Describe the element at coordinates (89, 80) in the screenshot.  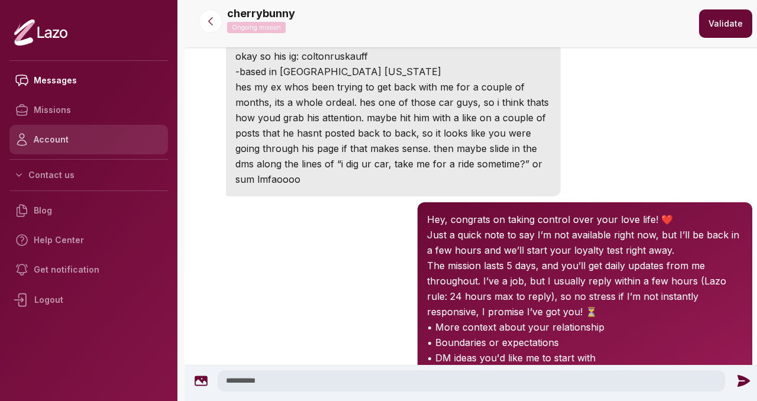
I see `a: Messages` at that location.